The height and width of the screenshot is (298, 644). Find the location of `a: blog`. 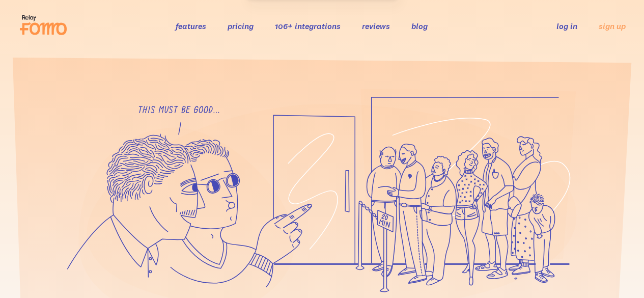

a: blog is located at coordinates (419, 26).